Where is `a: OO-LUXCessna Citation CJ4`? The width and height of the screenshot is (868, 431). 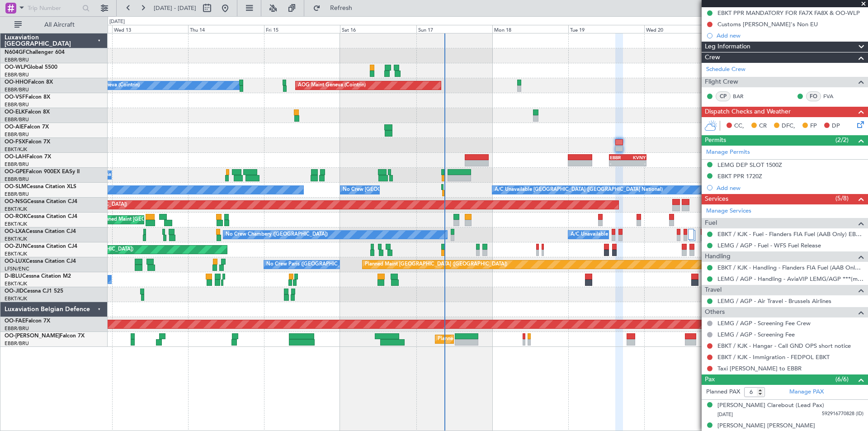
a: OO-LUXCessna Citation CJ4 is located at coordinates (40, 261).